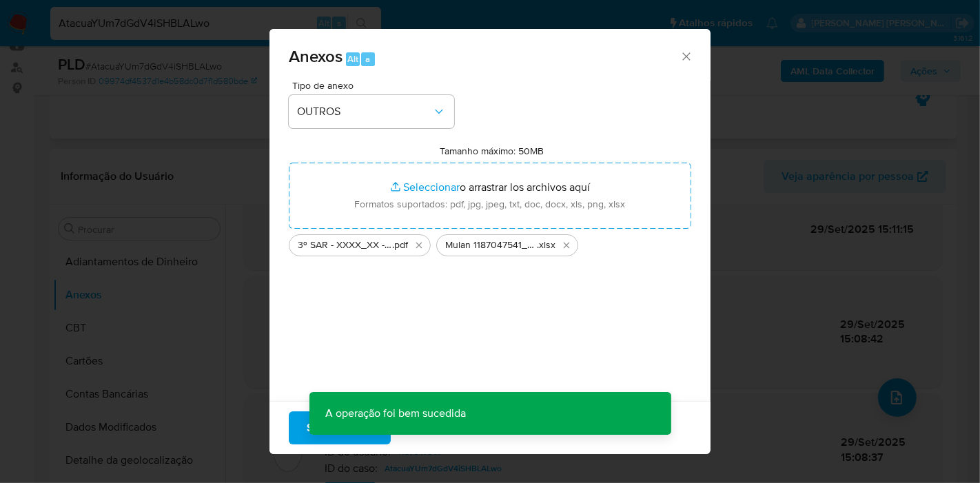 This screenshot has width=980, height=483. What do you see at coordinates (339, 428) in the screenshot?
I see `span: Subir arquivo` at bounding box center [339, 428].